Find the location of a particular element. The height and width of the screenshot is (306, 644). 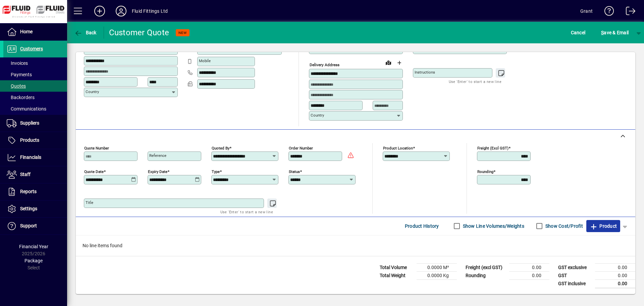

span: Backorders is located at coordinates (21, 97).